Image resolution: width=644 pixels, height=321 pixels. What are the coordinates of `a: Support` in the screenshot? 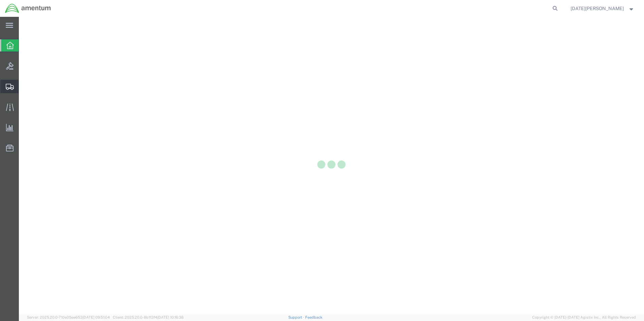 It's located at (297, 318).